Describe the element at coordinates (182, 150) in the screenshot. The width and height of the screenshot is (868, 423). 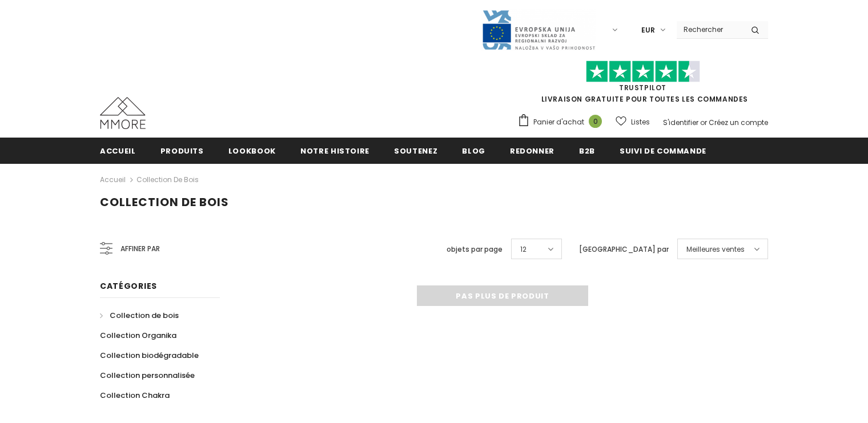
I see `a: Produits` at that location.